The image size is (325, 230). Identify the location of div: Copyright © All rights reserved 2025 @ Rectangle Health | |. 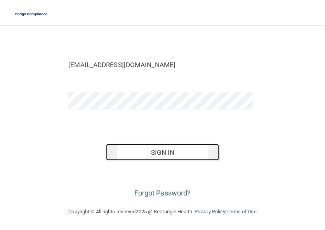
(163, 212).